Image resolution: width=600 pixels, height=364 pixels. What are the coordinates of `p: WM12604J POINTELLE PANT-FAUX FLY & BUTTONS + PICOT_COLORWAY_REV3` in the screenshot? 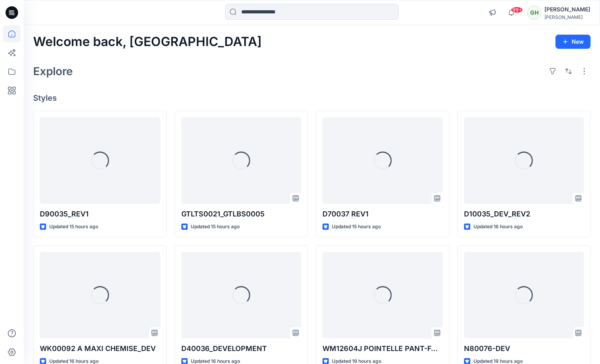 It's located at (382, 349).